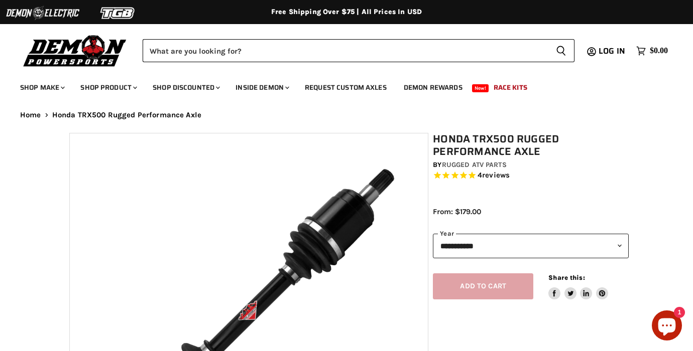  Describe the element at coordinates (42, 87) in the screenshot. I see `a: Shop Make` at that location.